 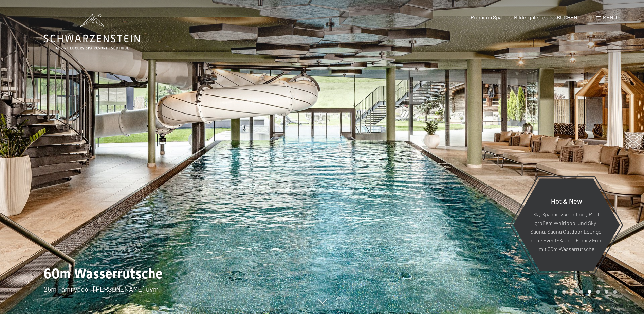 What do you see at coordinates (486, 17) in the screenshot?
I see `span: Premium Spa` at bounding box center [486, 17].